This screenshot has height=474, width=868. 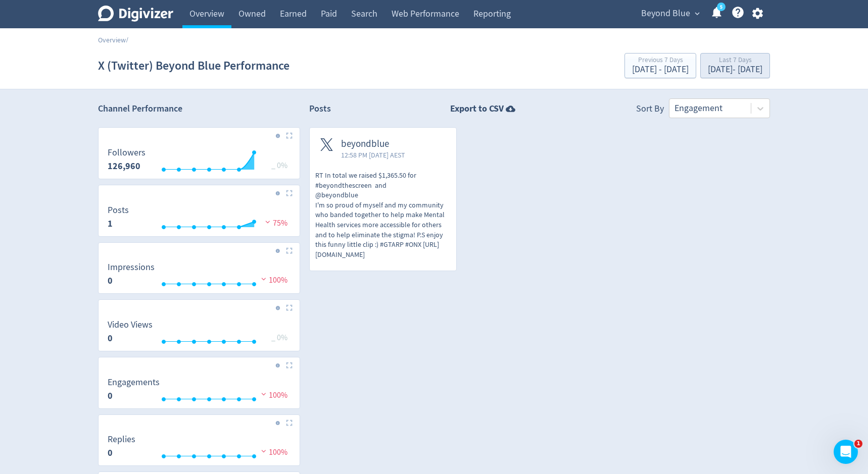 I want to click on svg: Followers 126,960, so click(x=199, y=161).